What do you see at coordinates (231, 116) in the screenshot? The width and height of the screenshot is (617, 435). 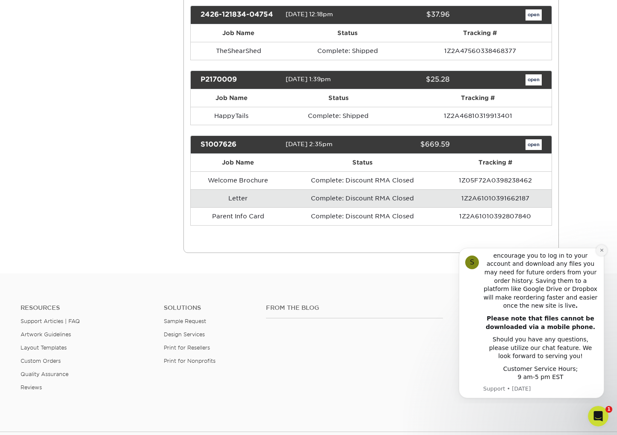 I see `td: HappyTails` at bounding box center [231, 116].